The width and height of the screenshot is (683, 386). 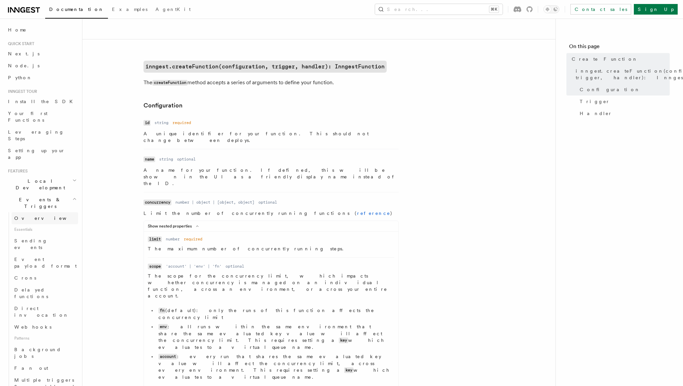 I want to click on span: Patterns, so click(x=45, y=339).